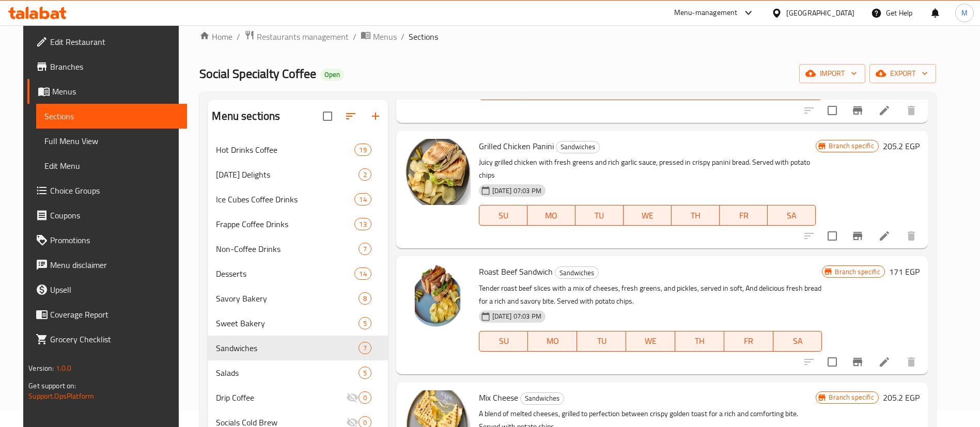  What do you see at coordinates (114, 339) in the screenshot?
I see `span: Grocery Checklist` at bounding box center [114, 339].